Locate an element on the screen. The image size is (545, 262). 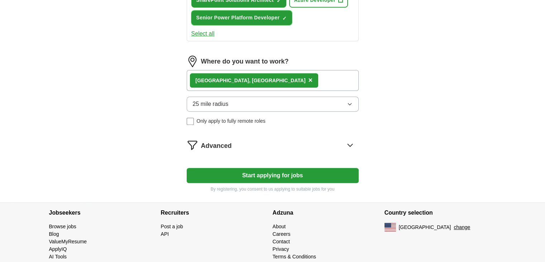
input: Only apply to fully remote roles is located at coordinates (190, 121).